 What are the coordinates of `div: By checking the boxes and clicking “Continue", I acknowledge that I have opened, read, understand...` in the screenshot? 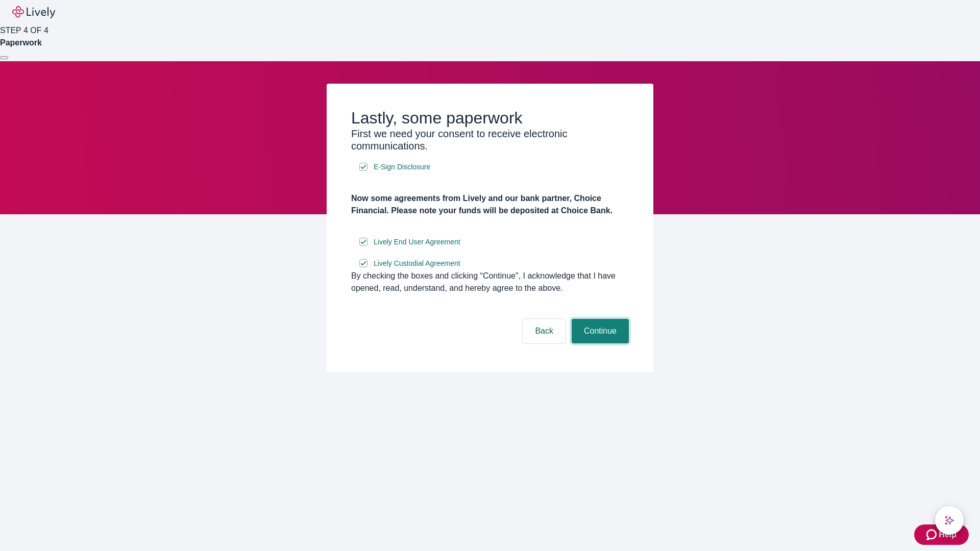 It's located at (490, 282).